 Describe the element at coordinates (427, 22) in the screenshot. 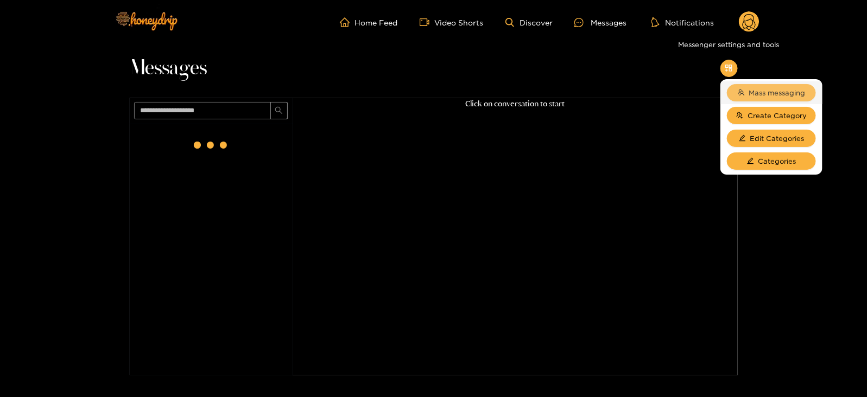

I see `span: video-camera` at that location.